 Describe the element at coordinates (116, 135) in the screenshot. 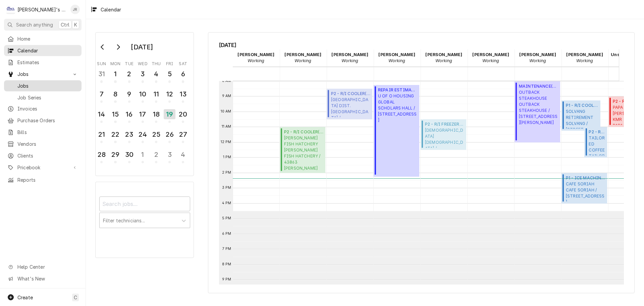

I see `div: 22` at that location.